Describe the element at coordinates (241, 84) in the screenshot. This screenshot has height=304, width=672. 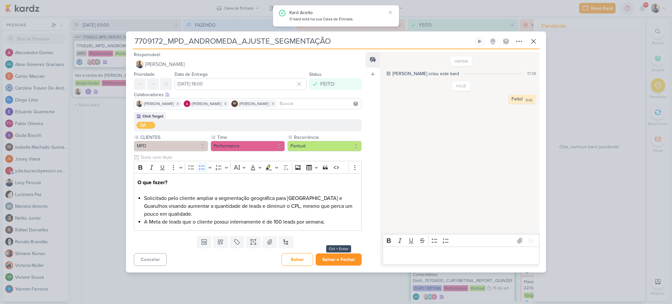
I see `input: Select a date` at that location.